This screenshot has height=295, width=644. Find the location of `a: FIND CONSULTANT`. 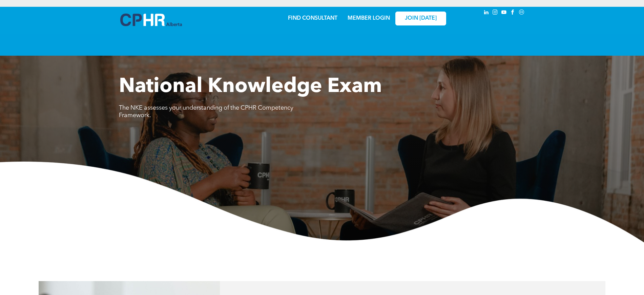

a: FIND CONSULTANT is located at coordinates (313, 18).